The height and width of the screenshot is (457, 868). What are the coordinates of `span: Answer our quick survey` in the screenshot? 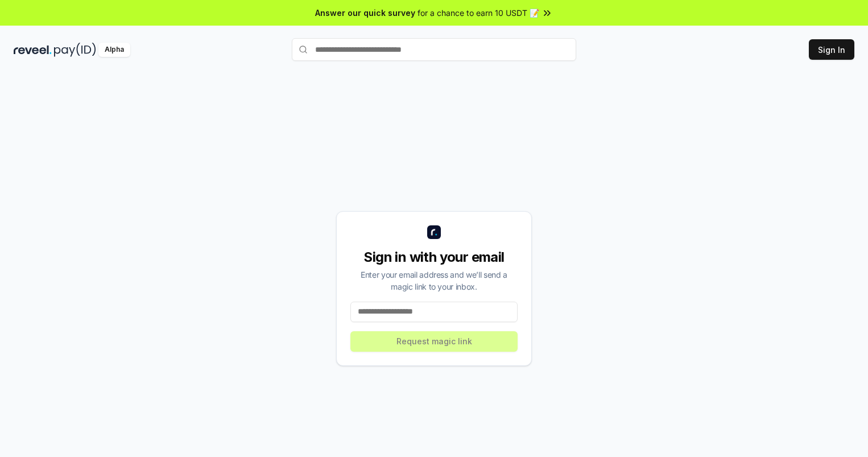 It's located at (365, 13).